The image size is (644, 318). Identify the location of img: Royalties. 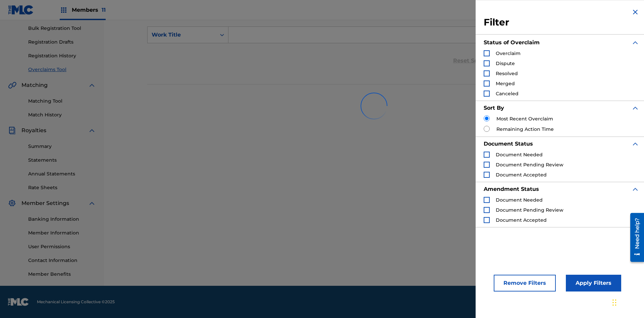
(12, 131).